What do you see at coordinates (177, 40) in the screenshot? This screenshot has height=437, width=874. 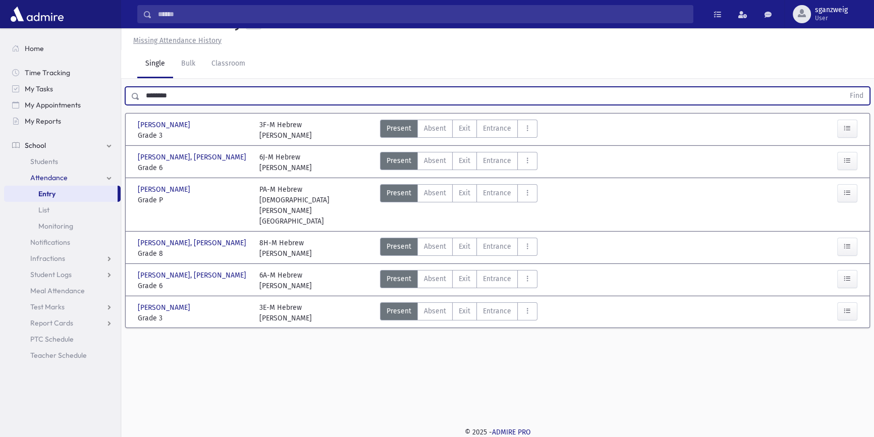 I see `u: Missing Attendance History` at bounding box center [177, 40].